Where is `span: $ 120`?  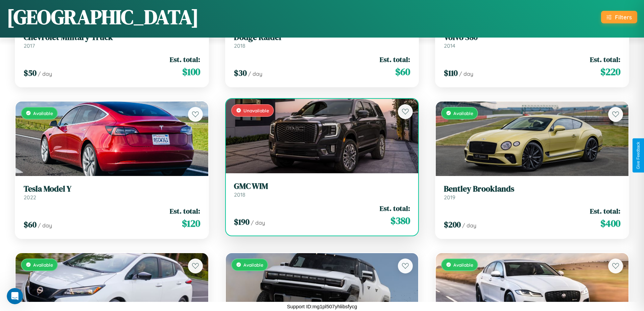 span: $ 120 is located at coordinates (191, 224).